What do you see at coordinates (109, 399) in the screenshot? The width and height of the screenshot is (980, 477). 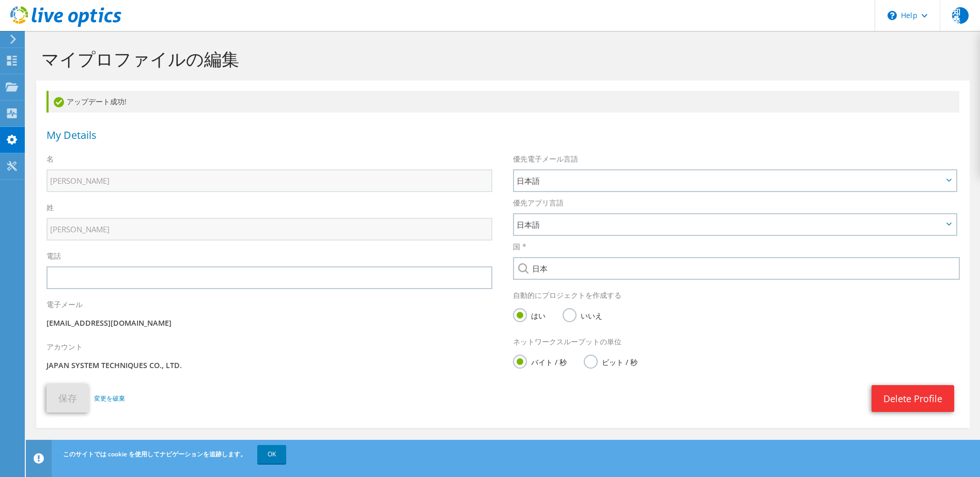 I see `a: 変更を破棄` at bounding box center [109, 399].